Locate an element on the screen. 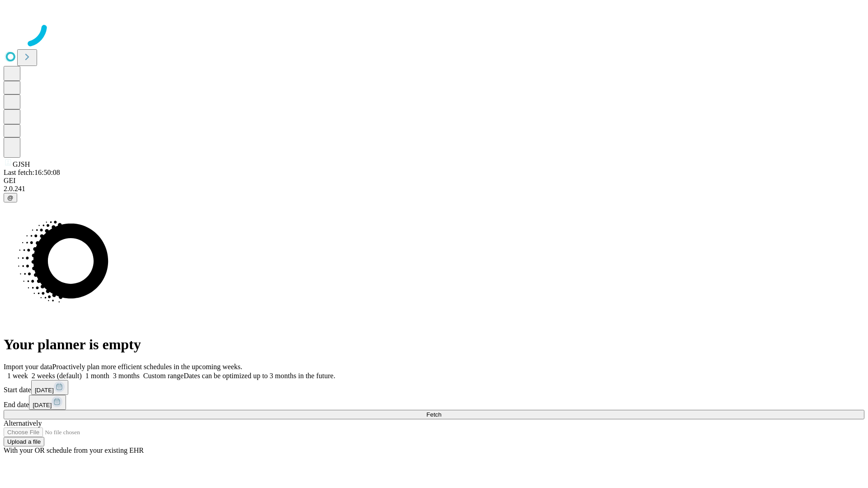  button: Fetch is located at coordinates (434, 414).